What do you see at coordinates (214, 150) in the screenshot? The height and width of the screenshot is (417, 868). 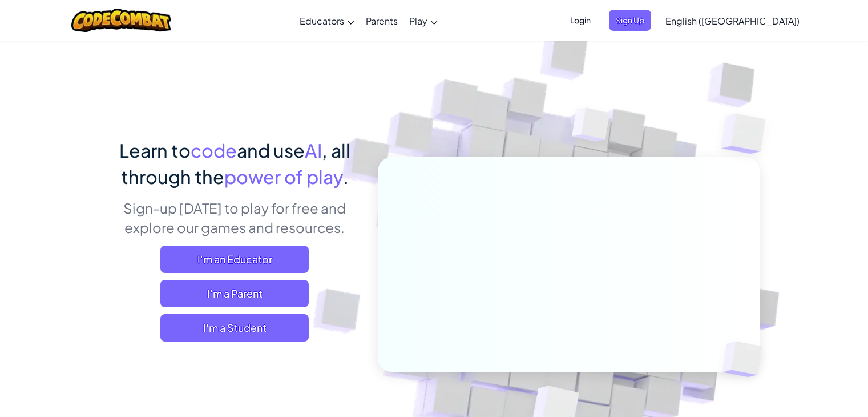 I see `span: code` at bounding box center [214, 150].